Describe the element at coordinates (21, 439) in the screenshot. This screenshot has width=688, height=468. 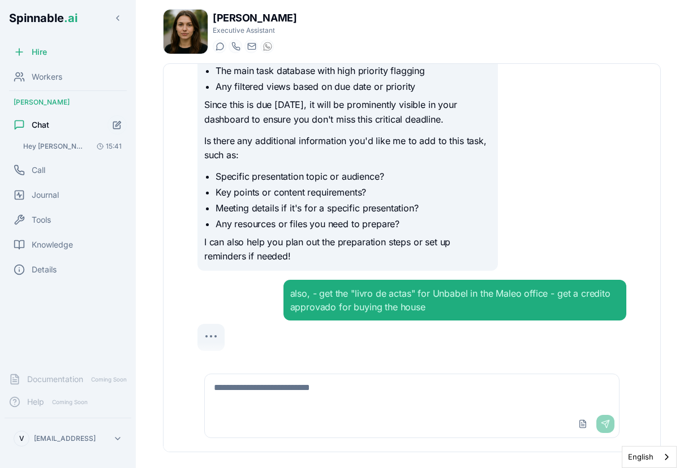
I see `span: V` at that location.